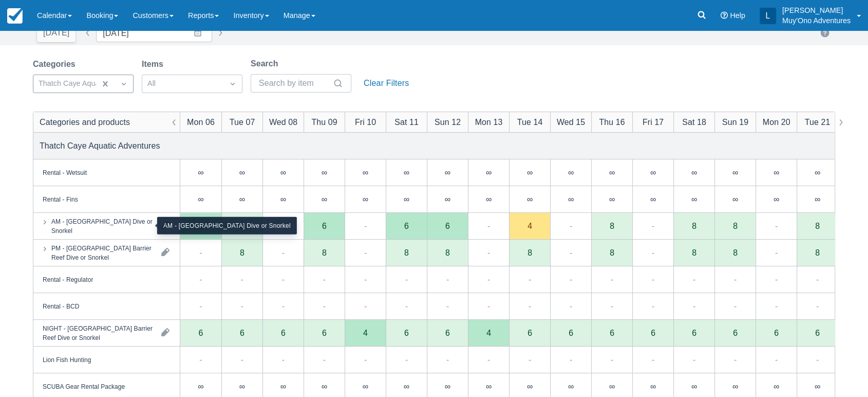  What do you see at coordinates (817, 122) in the screenshot?
I see `div: Tue 21` at bounding box center [817, 122].